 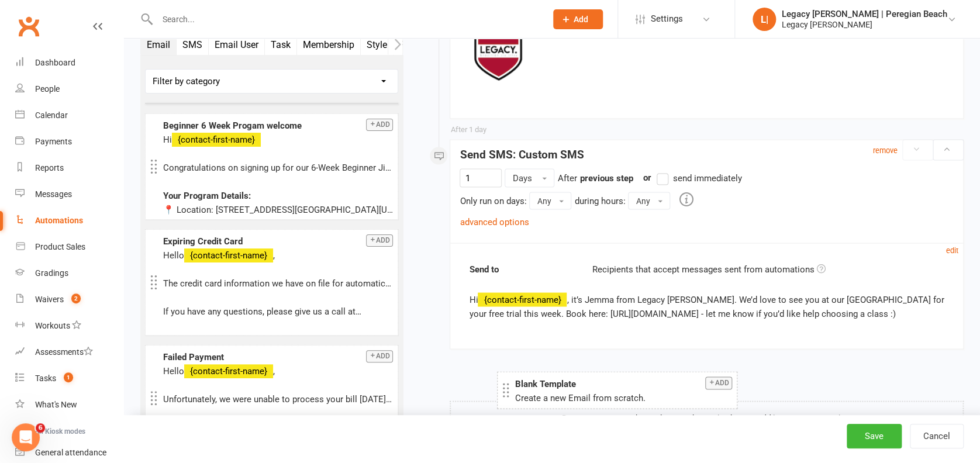 What do you see at coordinates (40, 428) in the screenshot?
I see `span: 6` at bounding box center [40, 428].